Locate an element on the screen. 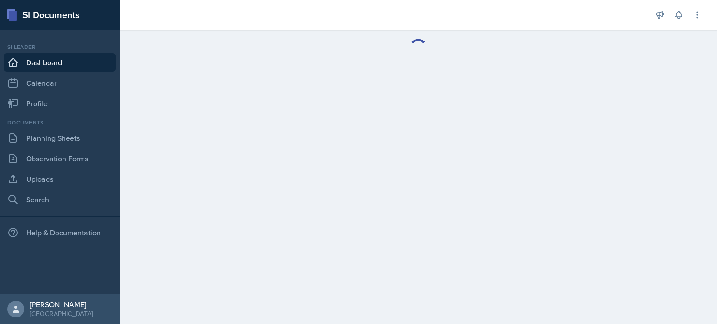 The image size is (717, 324). div: Documents is located at coordinates (60, 123).